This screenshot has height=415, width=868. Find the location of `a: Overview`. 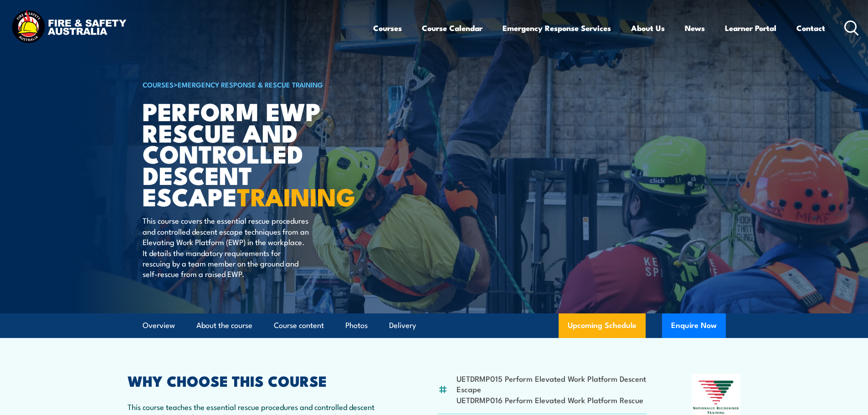

a: Overview is located at coordinates (159, 325).